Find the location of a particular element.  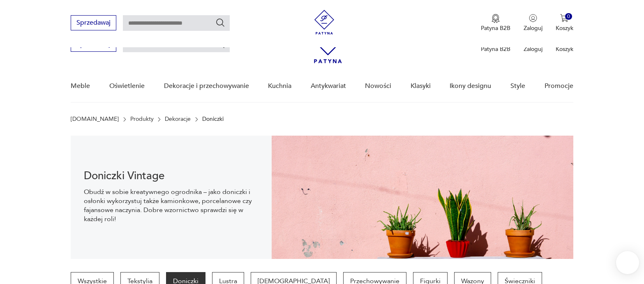

button: Szukaj is located at coordinates (220, 23).